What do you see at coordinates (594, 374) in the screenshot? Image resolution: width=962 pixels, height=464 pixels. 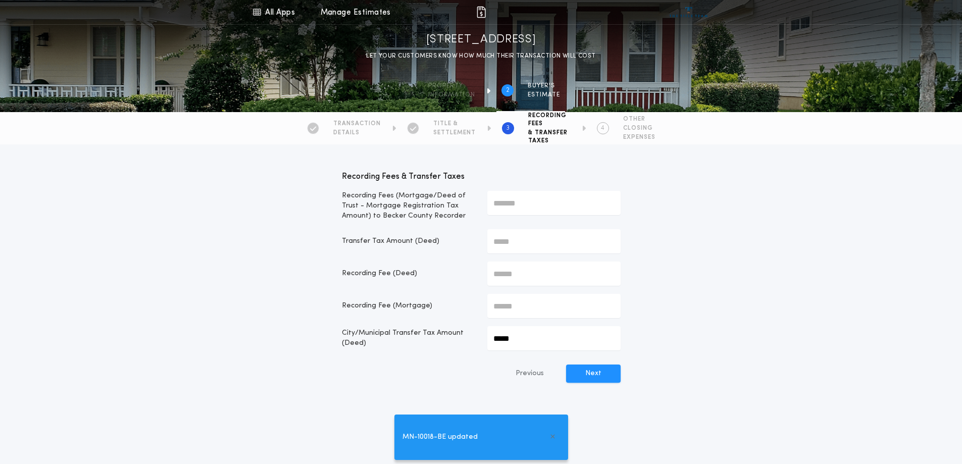 I see `button: Next` at bounding box center [594, 374].